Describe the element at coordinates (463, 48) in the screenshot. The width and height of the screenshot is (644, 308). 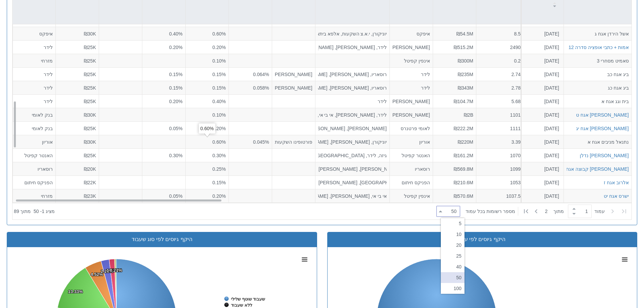
I see `span: ₪515.2M` at that location.